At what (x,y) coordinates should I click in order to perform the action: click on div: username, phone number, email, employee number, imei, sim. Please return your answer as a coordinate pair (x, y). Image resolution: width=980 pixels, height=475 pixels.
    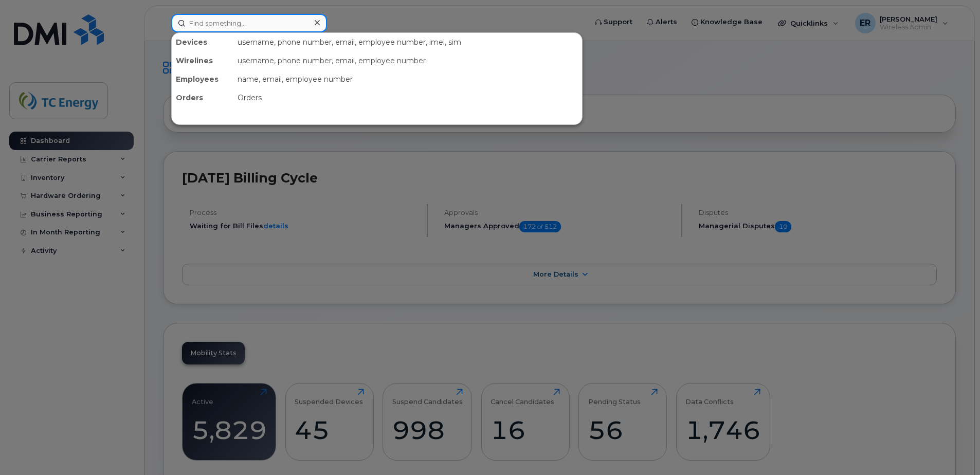
    Looking at the image, I should click on (407, 42).